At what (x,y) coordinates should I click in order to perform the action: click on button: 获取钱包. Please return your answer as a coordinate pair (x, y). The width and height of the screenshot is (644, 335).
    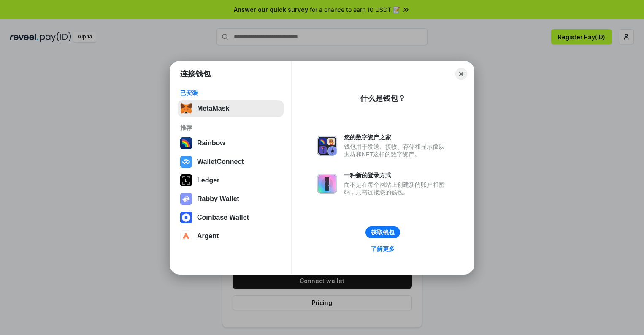
    Looking at the image, I should click on (383, 232).